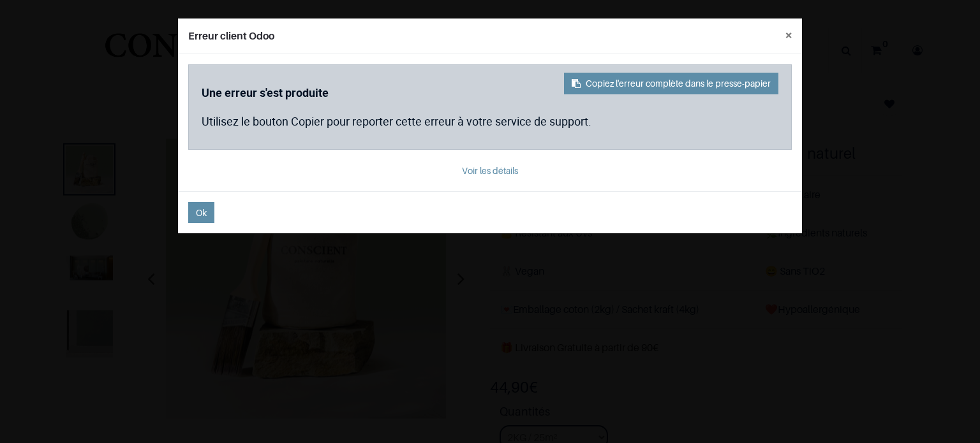  What do you see at coordinates (265, 93) in the screenshot?
I see `b: Une erreur s'est produite` at bounding box center [265, 93].